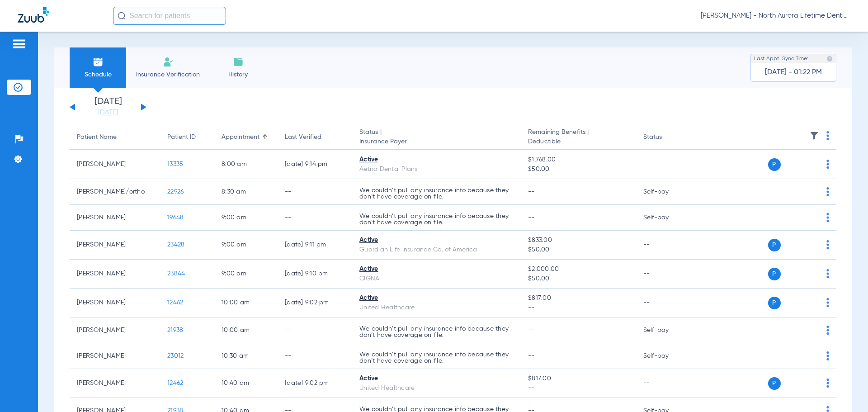 This screenshot has height=412, width=868. Describe the element at coordinates (121, 16) in the screenshot. I see `img: Search Icon` at that location.